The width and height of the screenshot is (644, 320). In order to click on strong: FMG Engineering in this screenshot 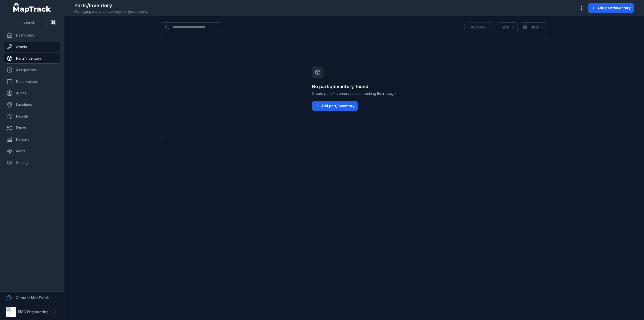, I will do `click(33, 311)`.